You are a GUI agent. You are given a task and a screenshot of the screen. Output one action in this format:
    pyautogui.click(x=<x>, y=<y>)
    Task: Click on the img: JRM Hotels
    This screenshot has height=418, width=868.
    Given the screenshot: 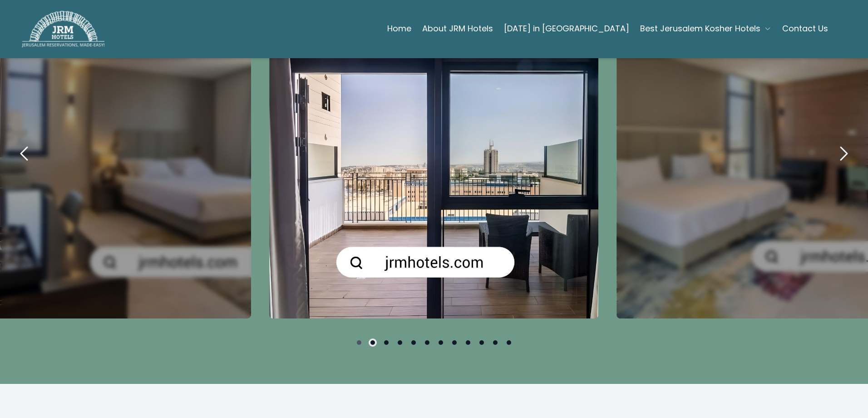 What is the action you would take?
    pyautogui.click(x=63, y=29)
    